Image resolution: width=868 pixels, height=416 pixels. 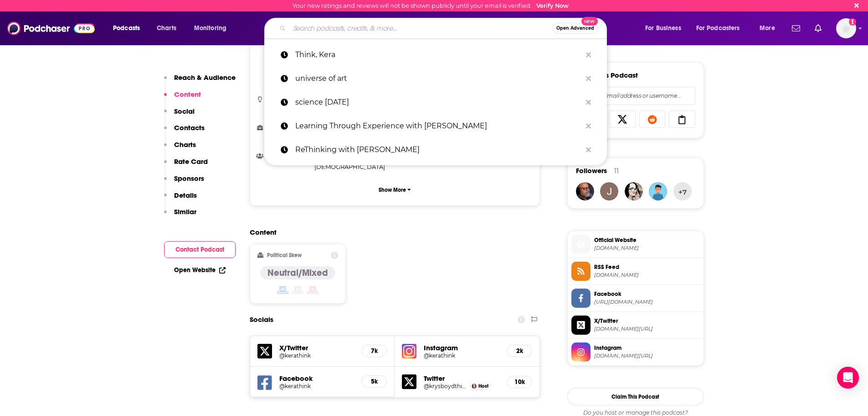 What do you see at coordinates (374, 351) in the screenshot?
I see `h5: 7k` at bounding box center [374, 351].